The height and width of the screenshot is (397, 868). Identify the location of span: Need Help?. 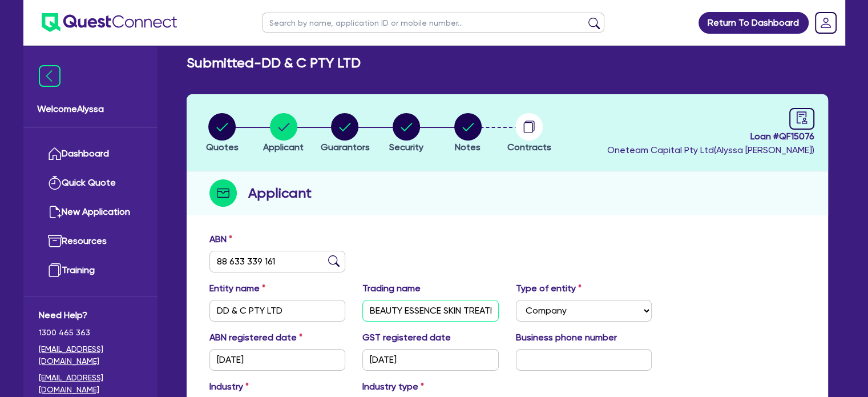
(90, 315).